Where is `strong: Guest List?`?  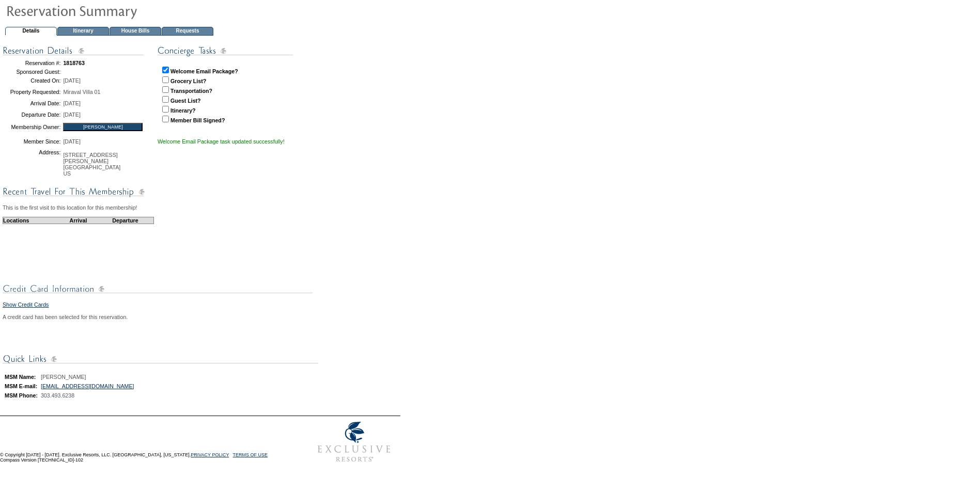
strong: Guest List? is located at coordinates (185, 101).